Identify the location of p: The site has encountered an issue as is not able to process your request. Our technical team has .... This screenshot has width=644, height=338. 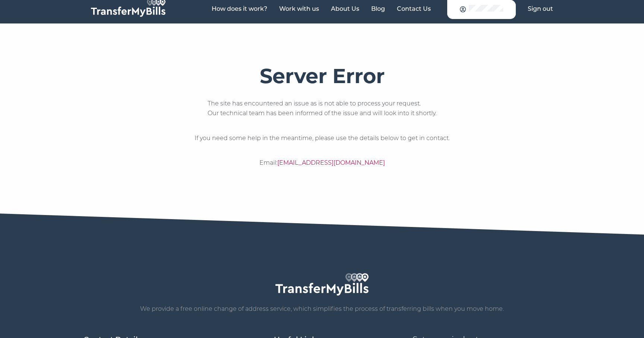
(322, 108).